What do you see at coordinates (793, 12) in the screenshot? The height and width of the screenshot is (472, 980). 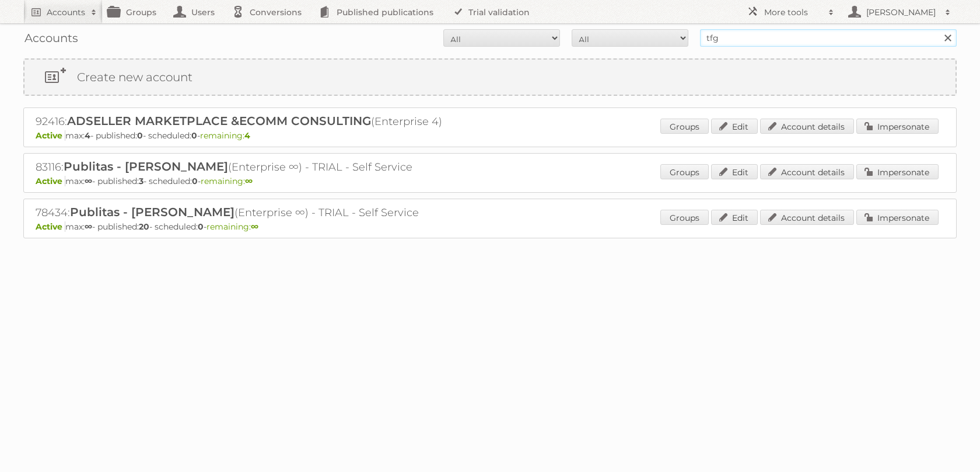 I see `h2: More tools` at bounding box center [793, 12].